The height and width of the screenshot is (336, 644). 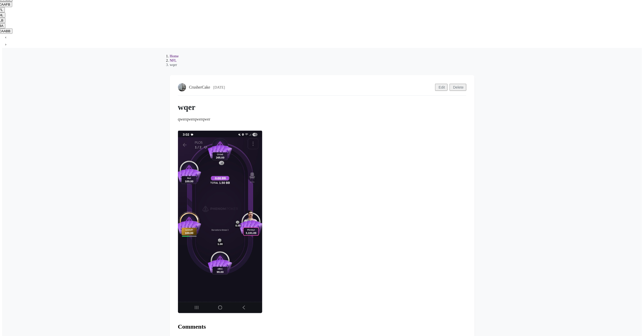 What do you see at coordinates (322, 107) in the screenshot?
I see `h1: wqer` at bounding box center [322, 107].